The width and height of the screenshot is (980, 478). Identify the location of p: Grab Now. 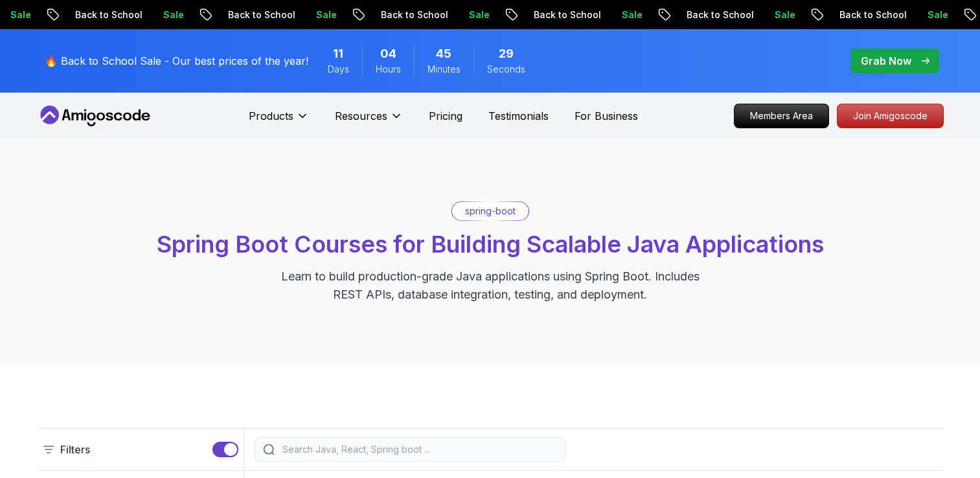
(886, 61).